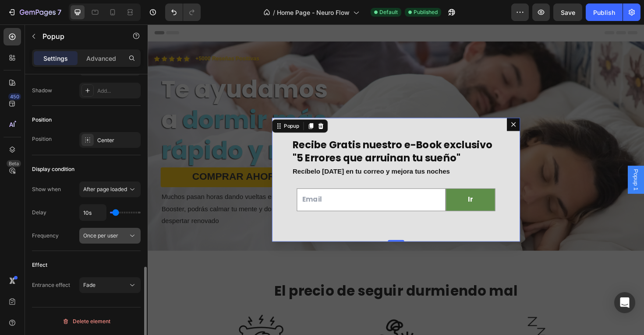 The height and width of the screenshot is (335, 644). What do you see at coordinates (105, 189) in the screenshot?
I see `span: After page loaded` at bounding box center [105, 189].